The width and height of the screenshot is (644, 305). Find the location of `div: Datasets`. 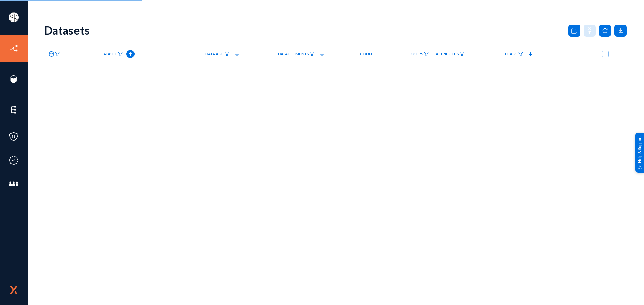

div: Datasets is located at coordinates (67, 30).